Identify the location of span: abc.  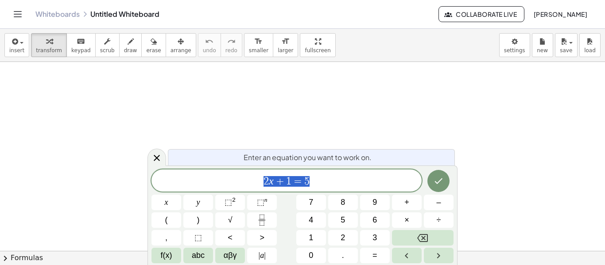
(198, 255).